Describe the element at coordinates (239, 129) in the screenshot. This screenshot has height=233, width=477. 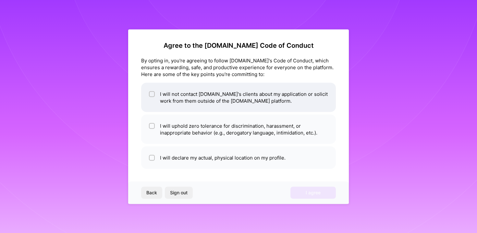
I see `li: I will uphold zero tolerance for discrimination, harassment, or inappropriate behavior (e.g., der...` at that location.